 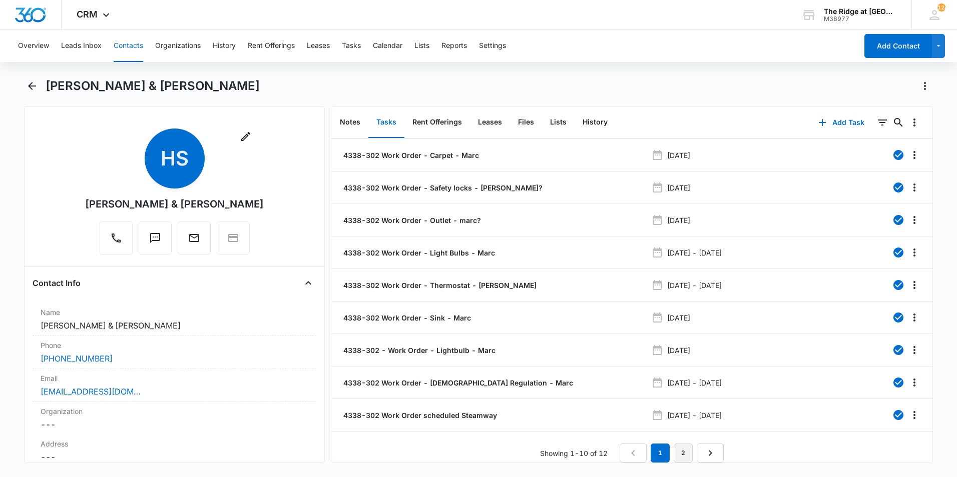 What do you see at coordinates (660, 453) in the screenshot?
I see `em: 1` at bounding box center [660, 453].